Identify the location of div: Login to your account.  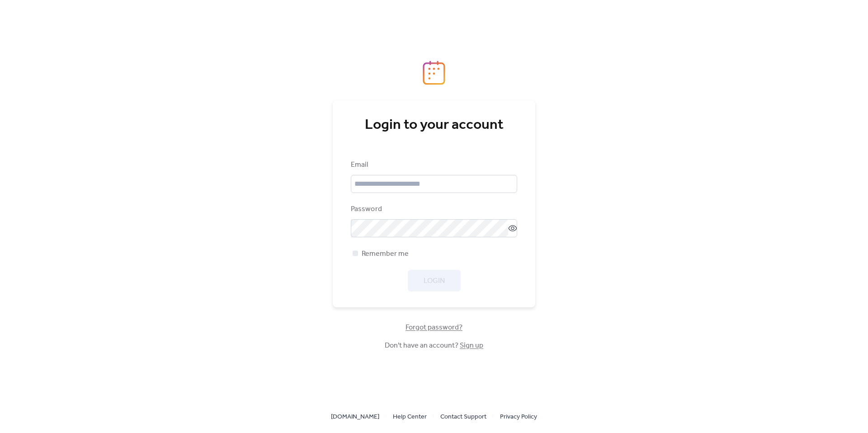
(434, 125).